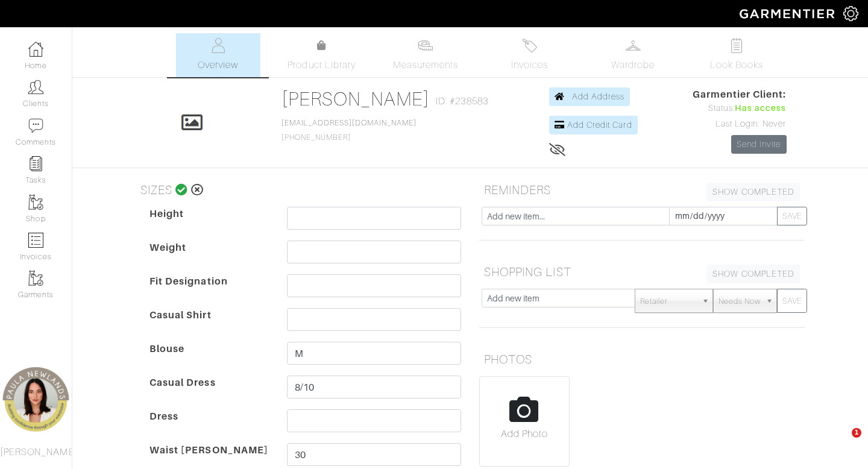 Image resolution: width=868 pixels, height=469 pixels. Describe the element at coordinates (462, 101) in the screenshot. I see `span: ID: #238583` at that location.